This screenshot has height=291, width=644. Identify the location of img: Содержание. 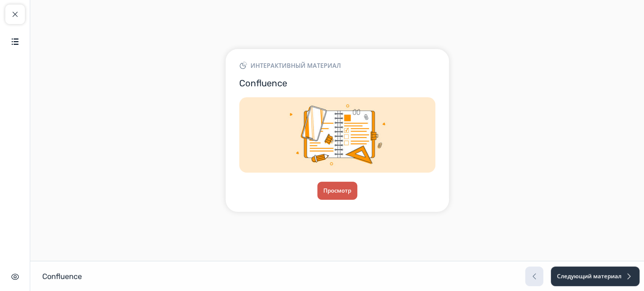
(15, 41).